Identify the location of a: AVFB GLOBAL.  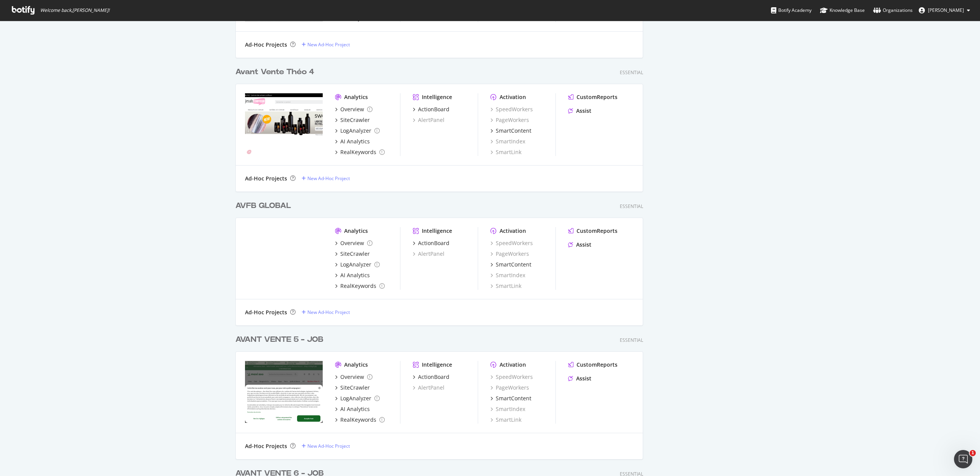
(264, 206).